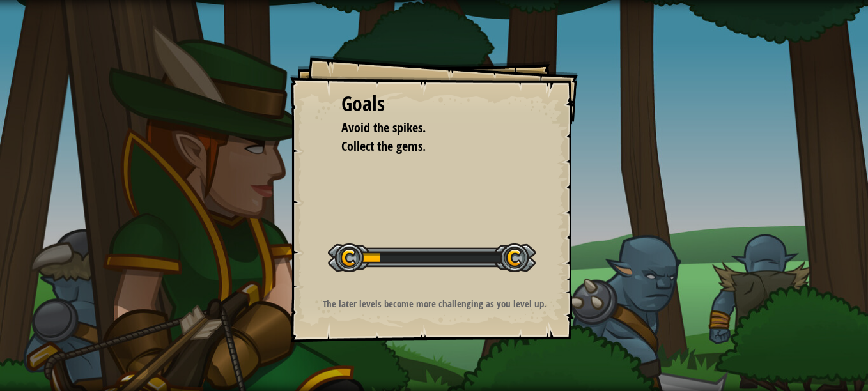 The height and width of the screenshot is (391, 868). I want to click on p: The later levels become more challenging as you level up., so click(434, 303).